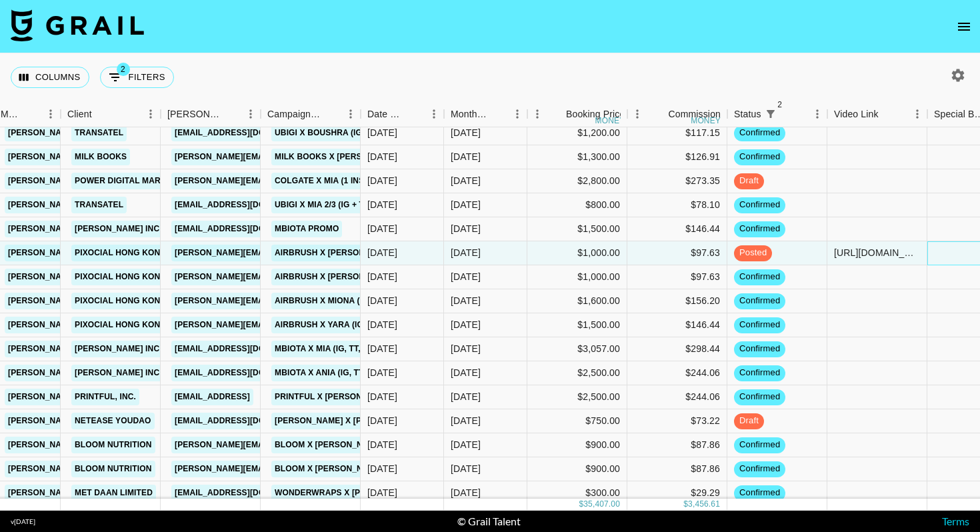  What do you see at coordinates (382, 181) in the screenshot?
I see `div: 11/08/2025` at bounding box center [382, 181].